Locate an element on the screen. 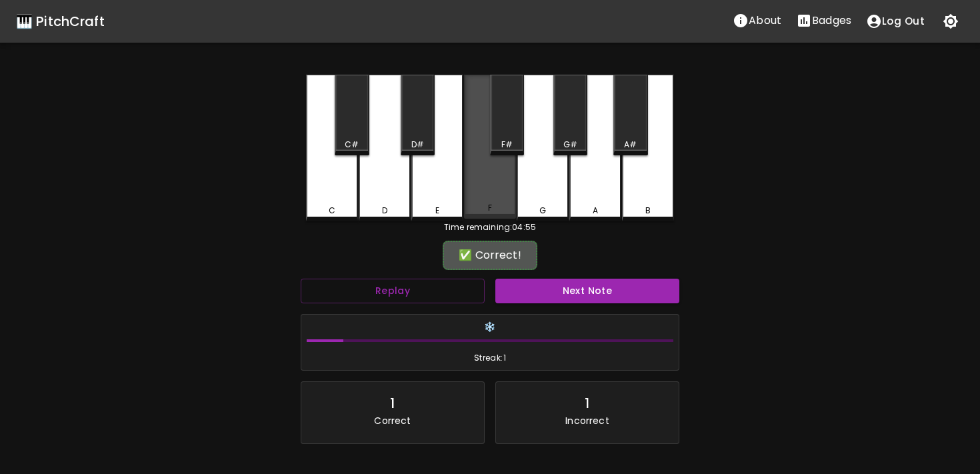 The height and width of the screenshot is (474, 980). div: ✅ Correct! is located at coordinates (490, 255).